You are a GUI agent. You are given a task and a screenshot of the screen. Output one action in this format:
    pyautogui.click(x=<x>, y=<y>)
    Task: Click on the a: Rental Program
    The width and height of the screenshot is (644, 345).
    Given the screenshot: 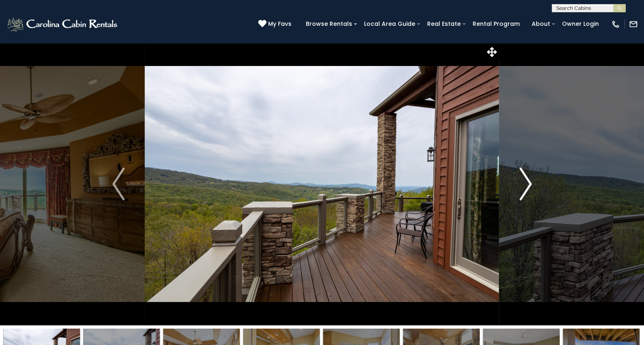 What is the action you would take?
    pyautogui.click(x=496, y=24)
    